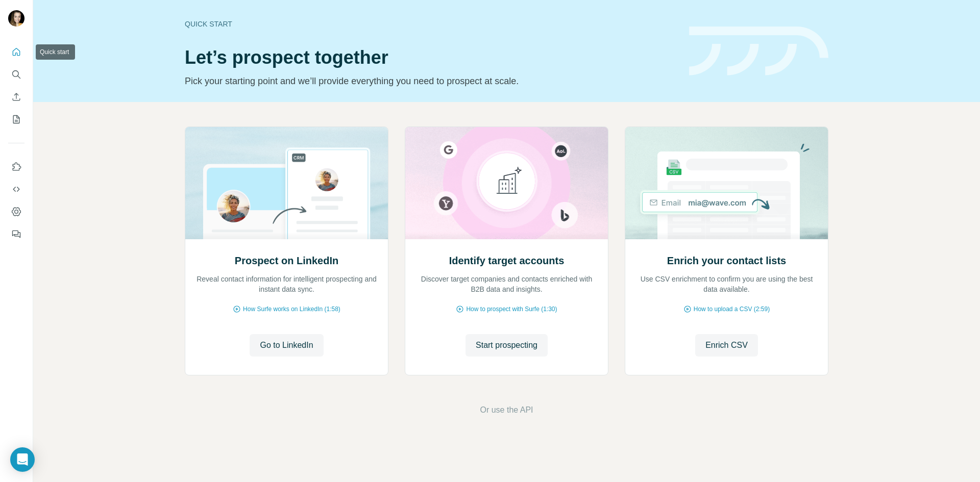 Image resolution: width=980 pixels, height=482 pixels. I want to click on img: Avatar, so click(16, 19).